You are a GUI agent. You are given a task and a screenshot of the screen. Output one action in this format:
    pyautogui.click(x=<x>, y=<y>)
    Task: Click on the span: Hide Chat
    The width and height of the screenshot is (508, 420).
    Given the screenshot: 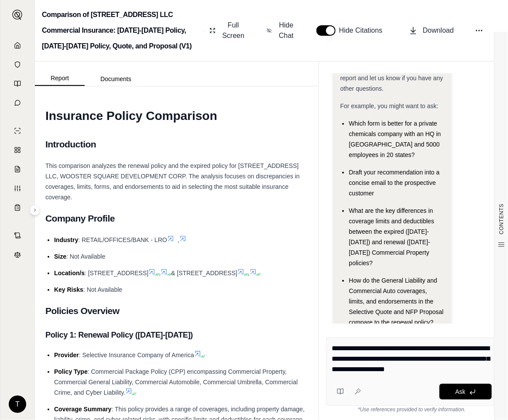 What is the action you would take?
    pyautogui.click(x=287, y=31)
    